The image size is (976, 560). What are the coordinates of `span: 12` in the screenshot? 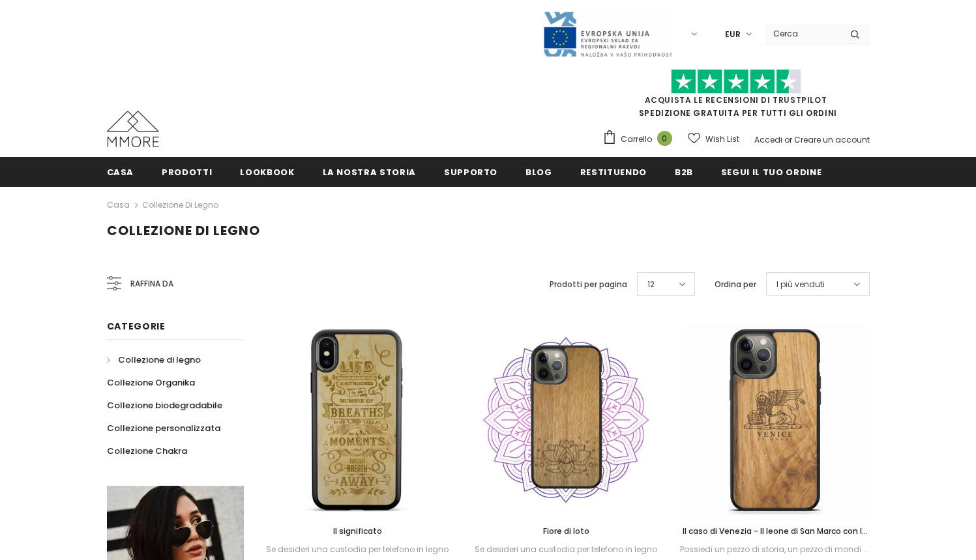 It's located at (651, 284).